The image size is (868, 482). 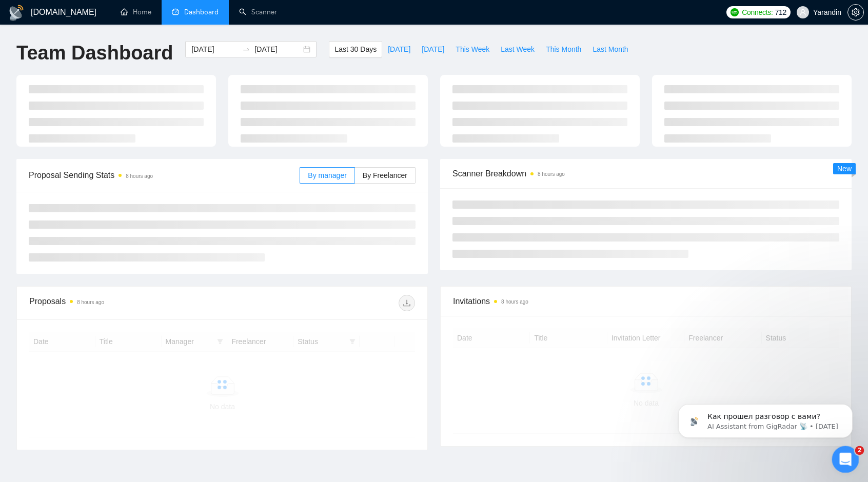 I want to click on span: New, so click(x=844, y=169).